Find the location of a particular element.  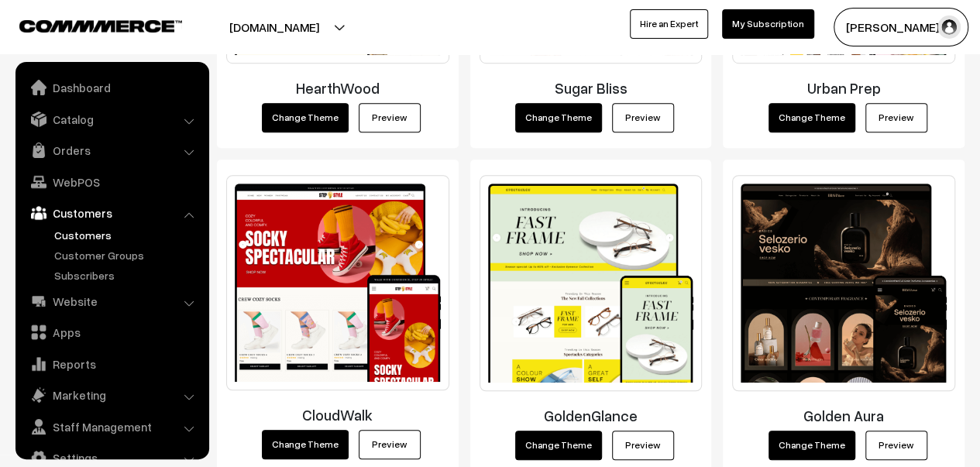

h3: CloudWalk is located at coordinates (338, 414).